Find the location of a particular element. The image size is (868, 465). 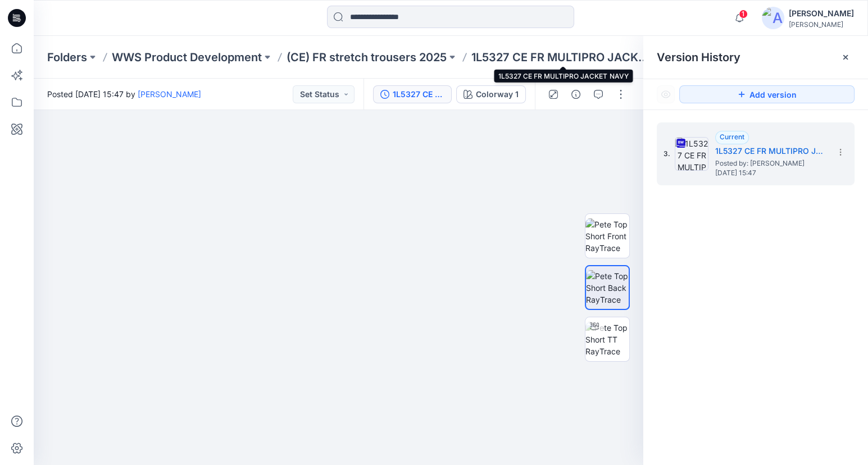

p: WWS Product Development is located at coordinates (187, 57).